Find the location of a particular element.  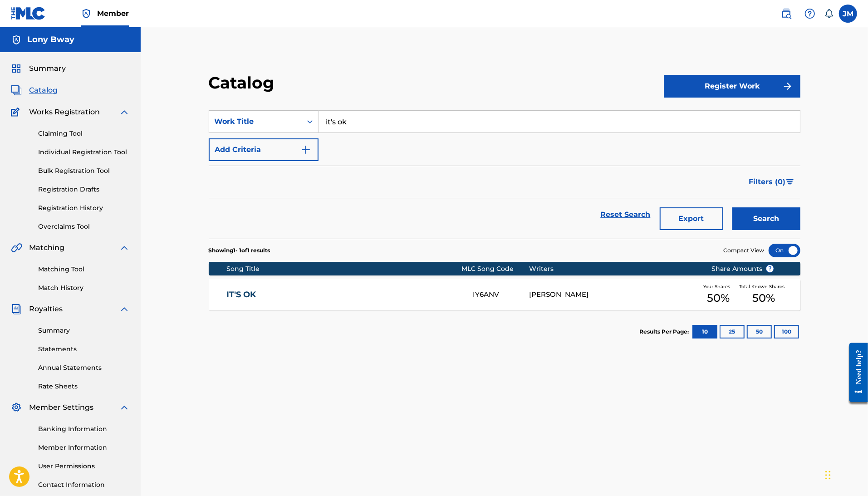

img: filter is located at coordinates (790, 182).